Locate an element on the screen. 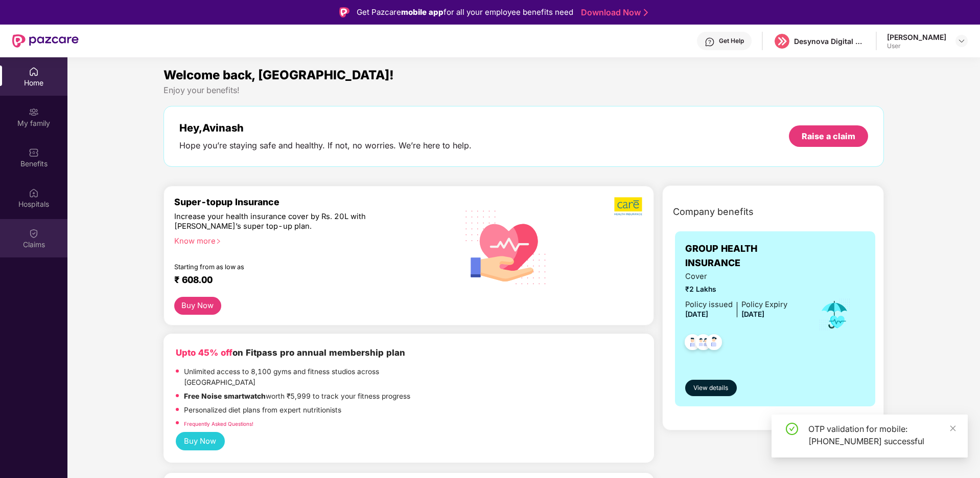 This screenshot has height=478, width=980. div: Desynova Digital private limited is located at coordinates (830, 41).